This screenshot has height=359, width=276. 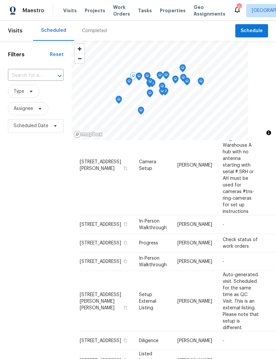 I want to click on span: Scheduled Date, so click(x=31, y=126).